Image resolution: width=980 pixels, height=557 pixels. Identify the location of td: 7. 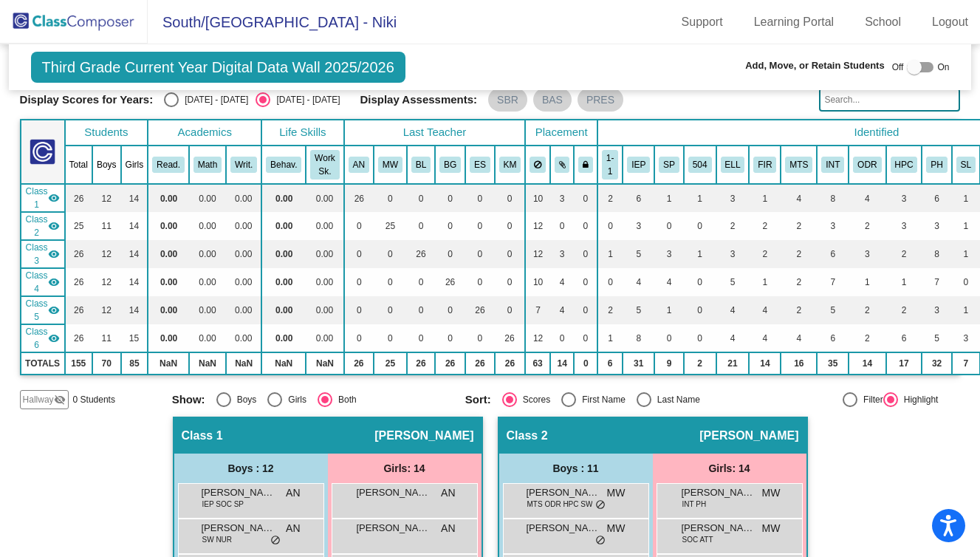
(832, 282).